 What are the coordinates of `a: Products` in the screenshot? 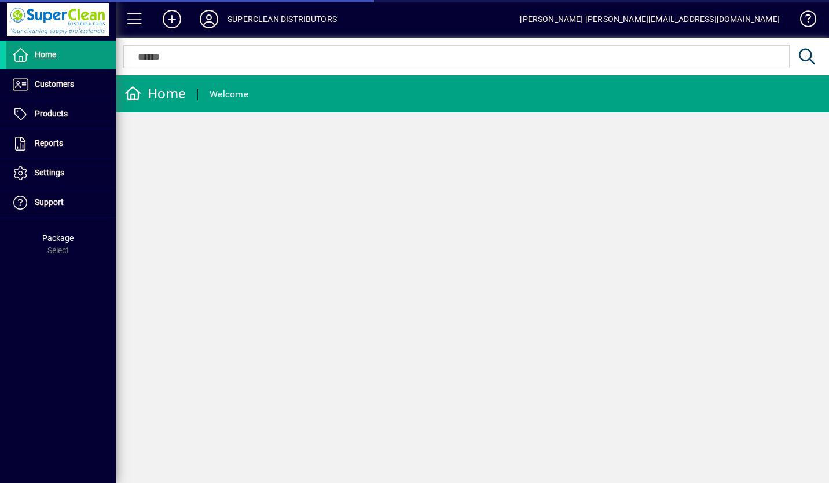 It's located at (61, 114).